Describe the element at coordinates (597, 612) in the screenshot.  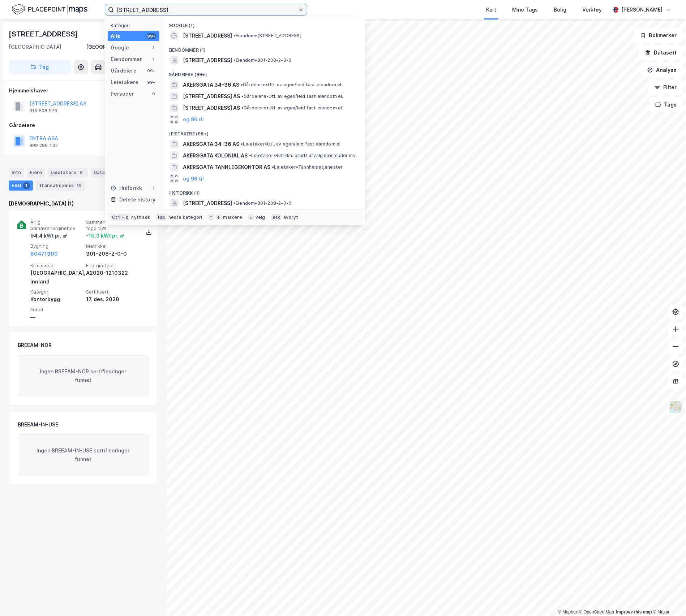
I see `a: OpenStreetMap` at that location.